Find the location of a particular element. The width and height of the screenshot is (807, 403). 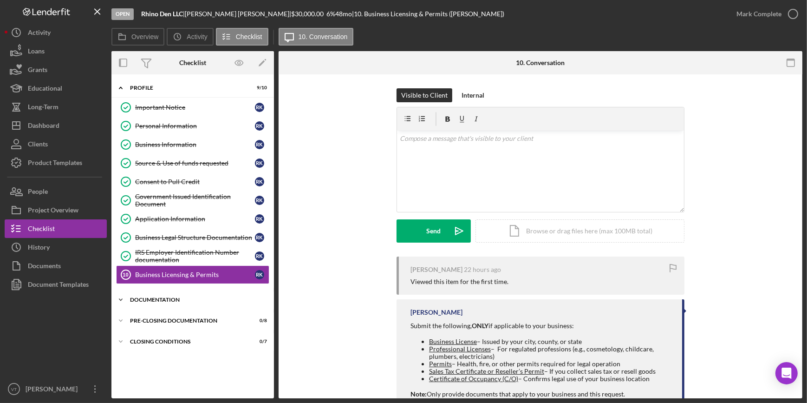

button: 10. Conversation is located at coordinates (316, 37).